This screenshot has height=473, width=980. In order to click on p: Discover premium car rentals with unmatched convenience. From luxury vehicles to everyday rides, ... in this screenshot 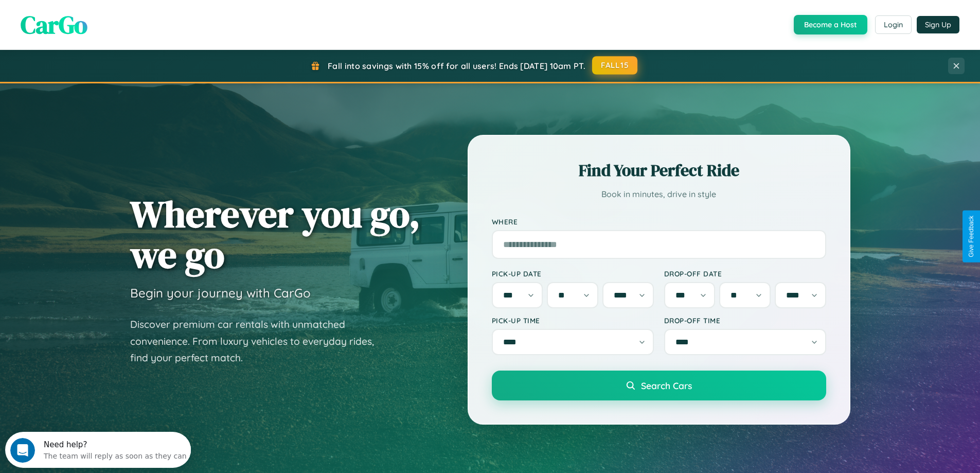, I will do `click(259, 341)`.